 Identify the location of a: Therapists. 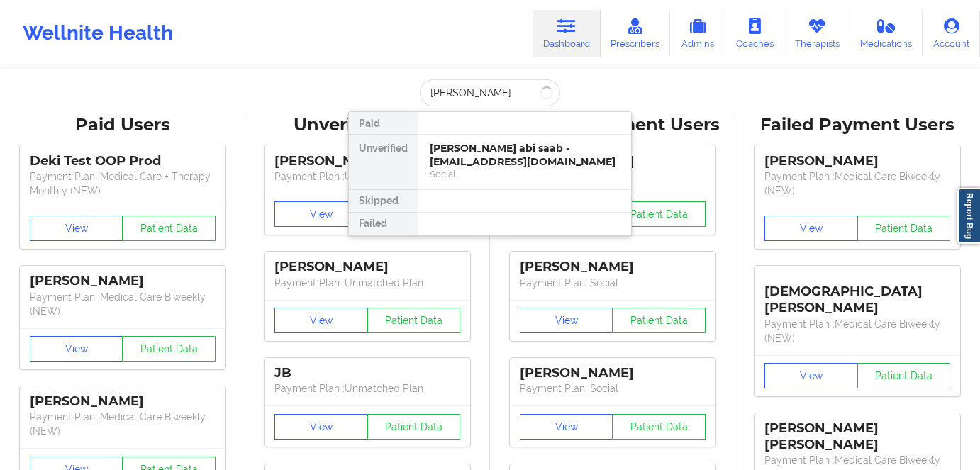
(817, 33).